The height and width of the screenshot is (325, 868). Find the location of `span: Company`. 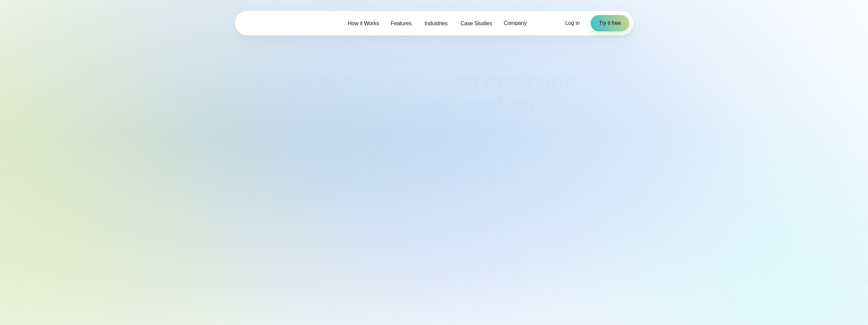

span: Company is located at coordinates (515, 23).